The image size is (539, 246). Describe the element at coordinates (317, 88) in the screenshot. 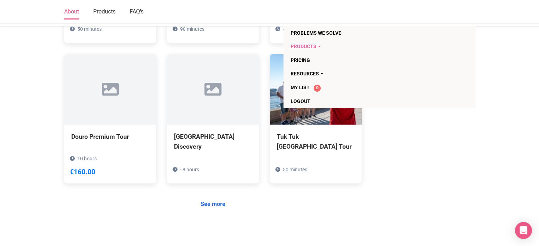

I see `span: 0` at that location.